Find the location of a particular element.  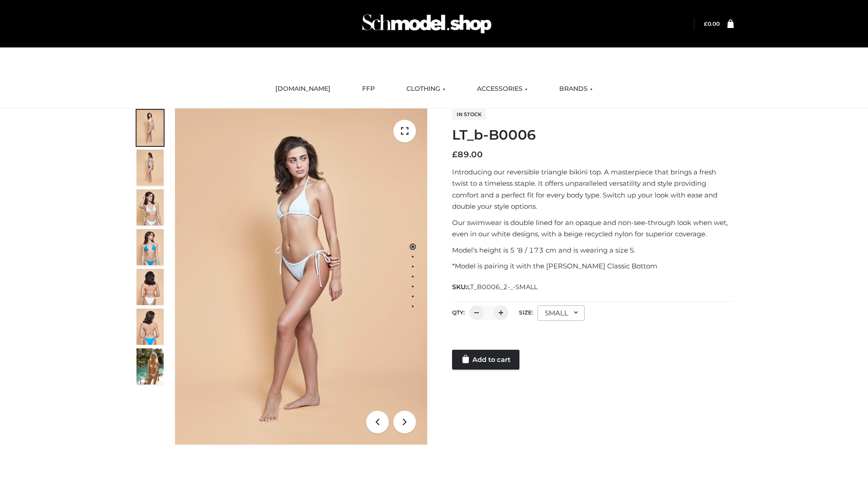

bdi: 89.00 is located at coordinates (467, 154).